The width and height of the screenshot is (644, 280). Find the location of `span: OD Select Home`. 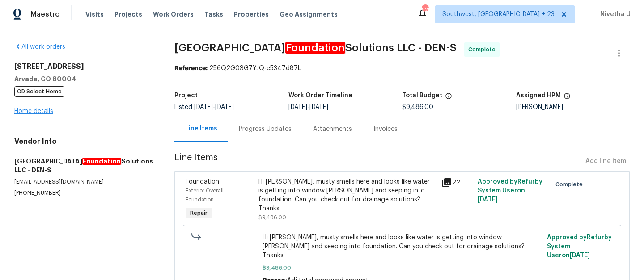

span: OD Select Home is located at coordinates (39, 91).